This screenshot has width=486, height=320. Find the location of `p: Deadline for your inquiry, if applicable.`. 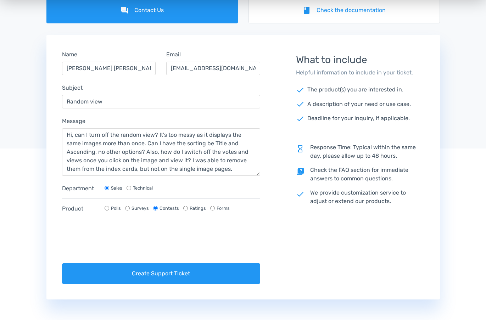

p: Deadline for your inquiry, if applicable. is located at coordinates (358, 118).